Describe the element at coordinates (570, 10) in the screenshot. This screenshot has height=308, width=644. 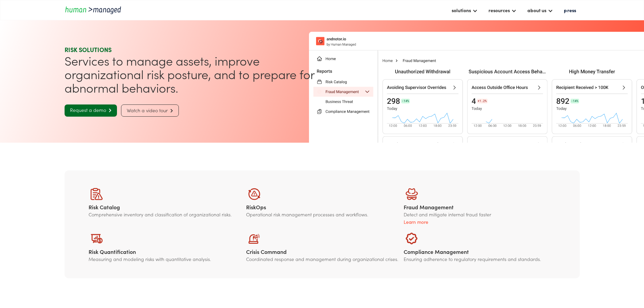
I see `a: press` at that location.